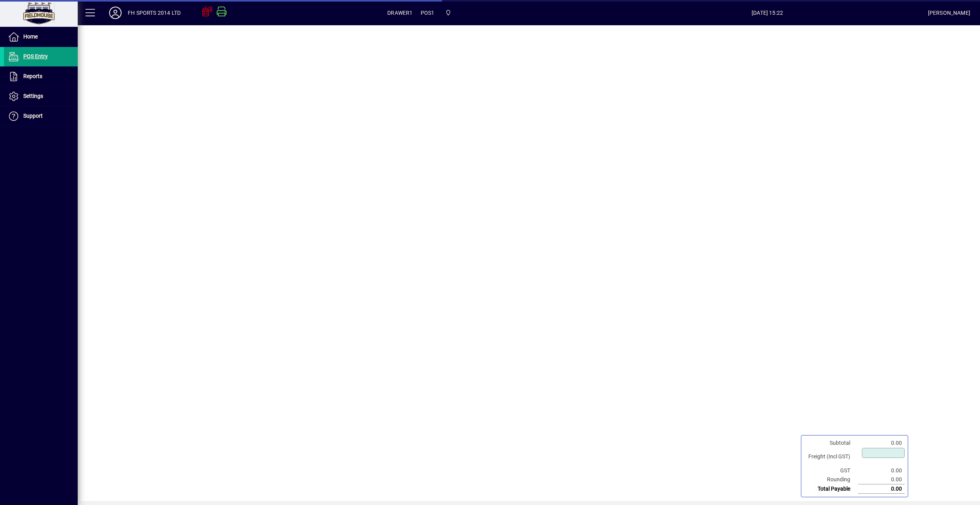  I want to click on a: Home, so click(41, 37).